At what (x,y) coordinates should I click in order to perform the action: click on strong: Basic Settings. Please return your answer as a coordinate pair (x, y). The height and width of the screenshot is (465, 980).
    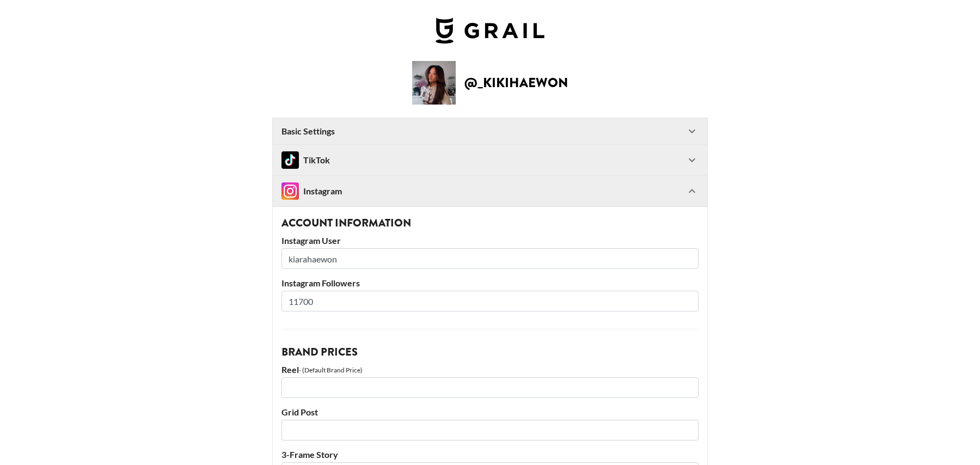
    Looking at the image, I should click on (308, 131).